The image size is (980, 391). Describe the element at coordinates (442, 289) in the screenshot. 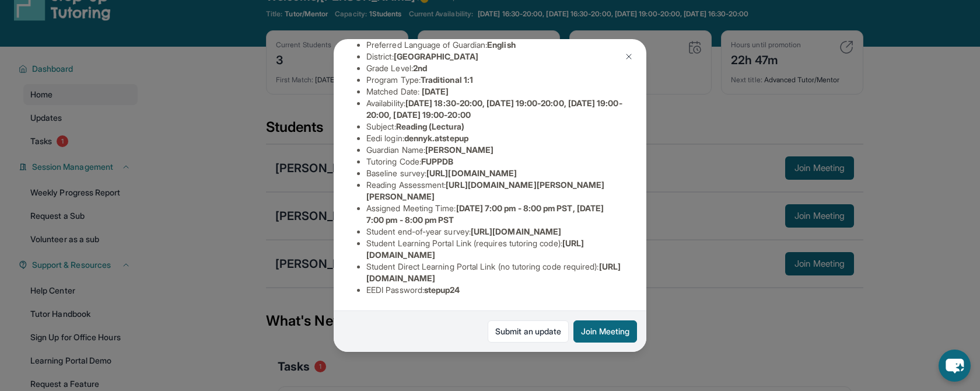

I see `span: stepup24` at that location.